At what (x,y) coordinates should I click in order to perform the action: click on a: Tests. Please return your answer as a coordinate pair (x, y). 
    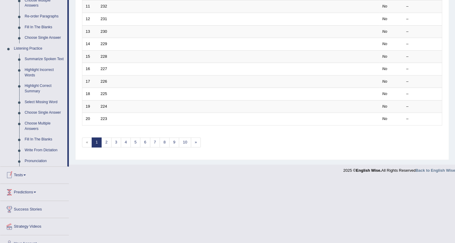
    Looking at the image, I should click on (35, 174).